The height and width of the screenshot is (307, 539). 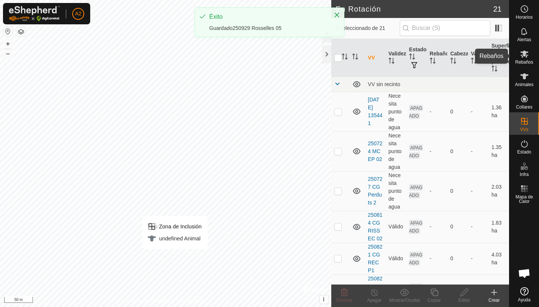 What do you see at coordinates (498, 58) in the screenshot?
I see `th: Superficie de pastoreo` at bounding box center [498, 58].